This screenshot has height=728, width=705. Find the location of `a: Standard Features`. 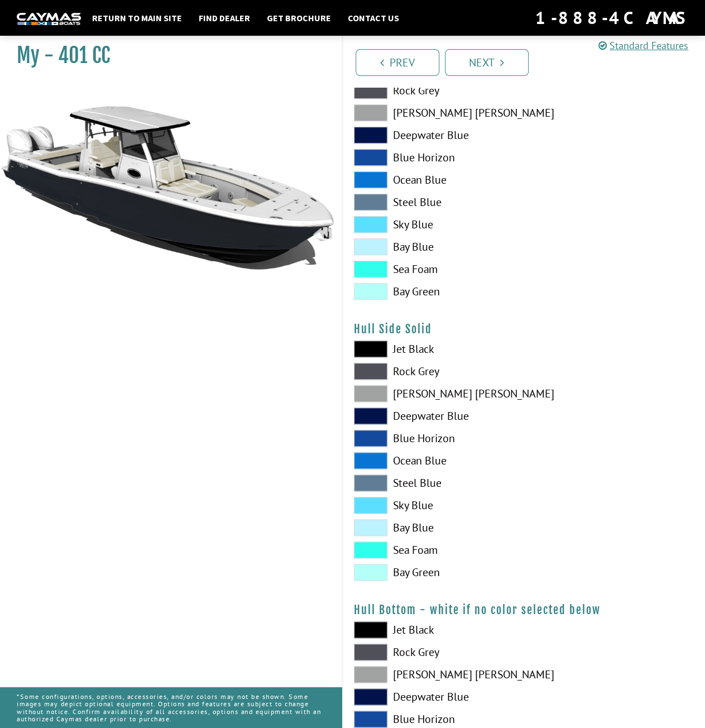

a: Standard Features is located at coordinates (643, 45).